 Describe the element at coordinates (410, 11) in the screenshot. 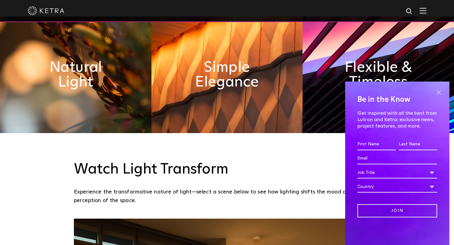

I see `img: search icon` at that location.